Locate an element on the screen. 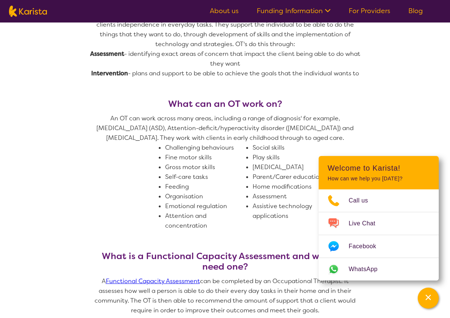  a: Blog is located at coordinates (415, 11).